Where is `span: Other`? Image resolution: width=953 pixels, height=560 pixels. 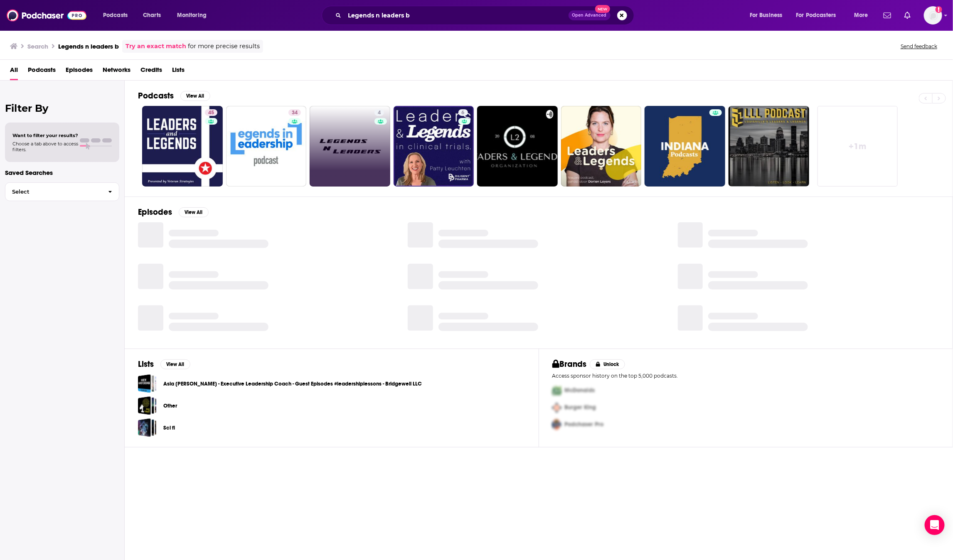
span: Other is located at coordinates (147, 405).